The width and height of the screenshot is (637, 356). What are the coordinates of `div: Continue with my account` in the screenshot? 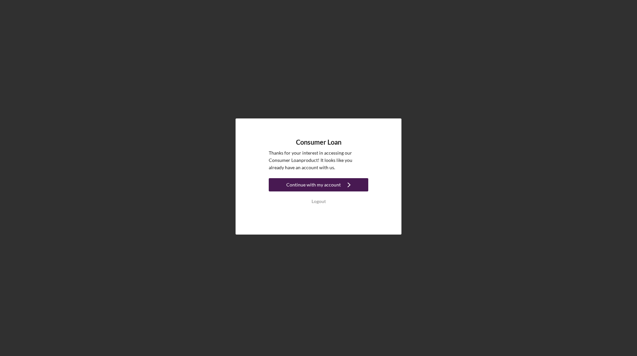 It's located at (314, 185).